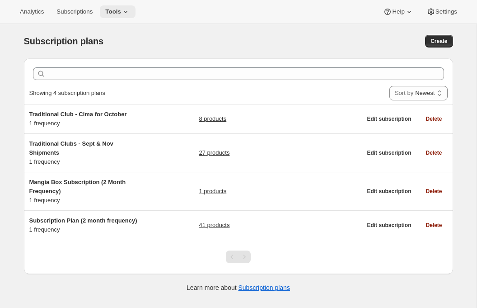 The width and height of the screenshot is (477, 308). I want to click on a: 1 products, so click(212, 191).